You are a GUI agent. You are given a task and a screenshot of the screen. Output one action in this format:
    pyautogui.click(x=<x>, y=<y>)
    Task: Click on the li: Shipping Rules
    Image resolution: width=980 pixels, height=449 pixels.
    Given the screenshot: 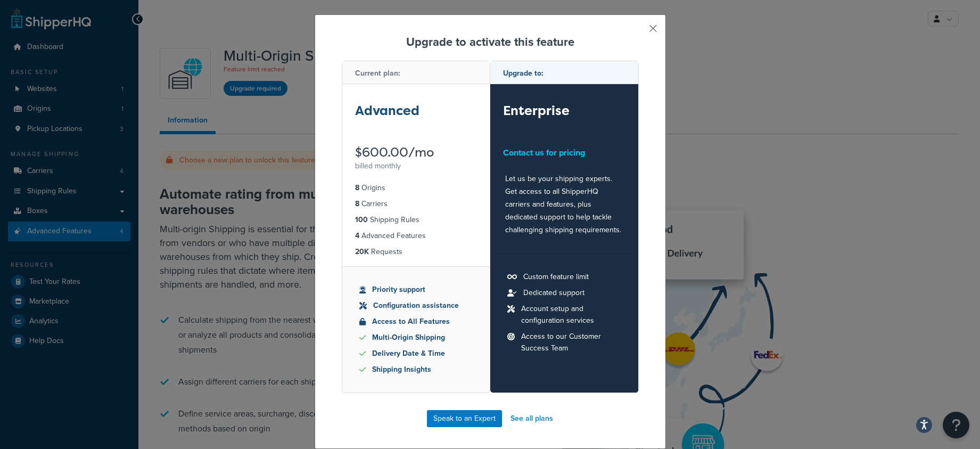 What is the action you would take?
    pyautogui.click(x=417, y=220)
    